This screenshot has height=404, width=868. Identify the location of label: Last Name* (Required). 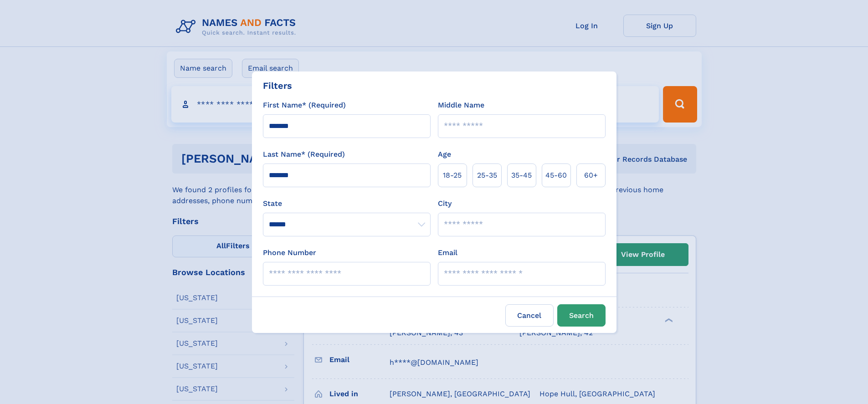
(304, 155).